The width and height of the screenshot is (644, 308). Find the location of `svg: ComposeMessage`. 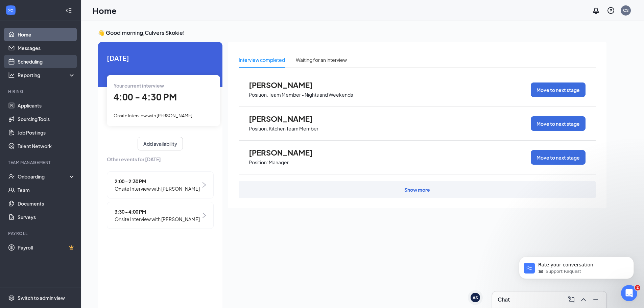

svg: ComposeMessage is located at coordinates (571, 299).